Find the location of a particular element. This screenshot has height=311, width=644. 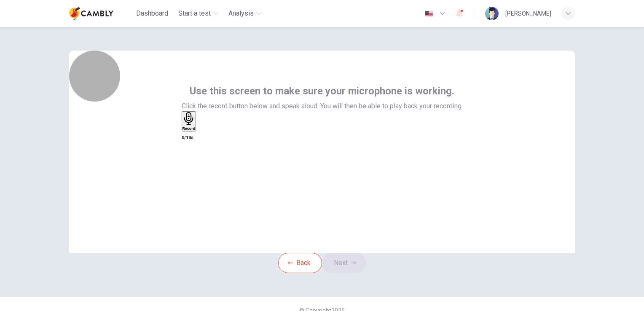

h6: Record is located at coordinates (189, 129).